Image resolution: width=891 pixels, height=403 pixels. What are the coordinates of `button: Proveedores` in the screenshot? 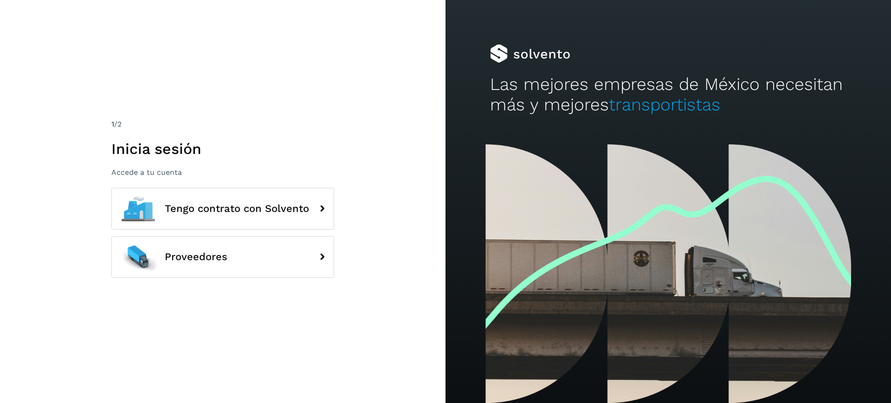 It's located at (223, 257).